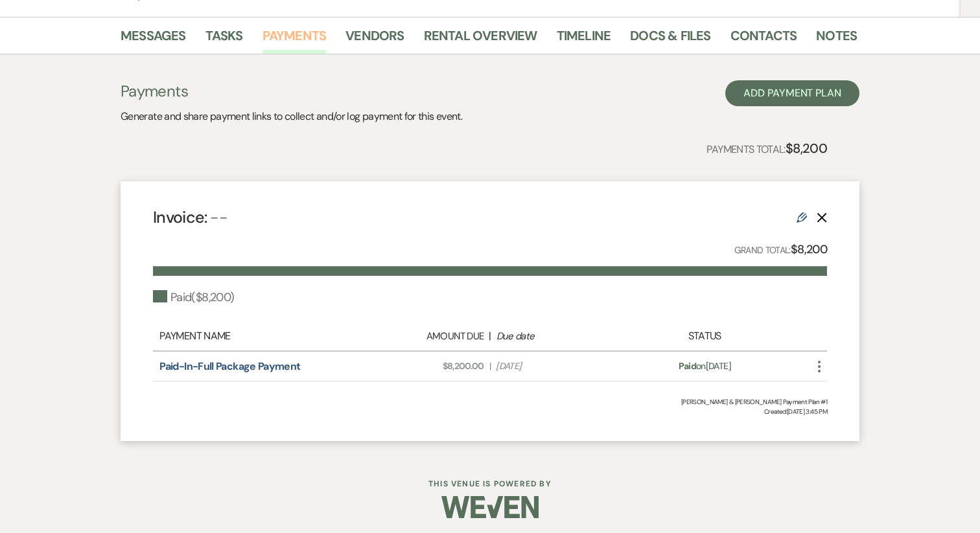  What do you see at coordinates (781, 250) in the screenshot?
I see `p: Grand Total:` at bounding box center [781, 250].